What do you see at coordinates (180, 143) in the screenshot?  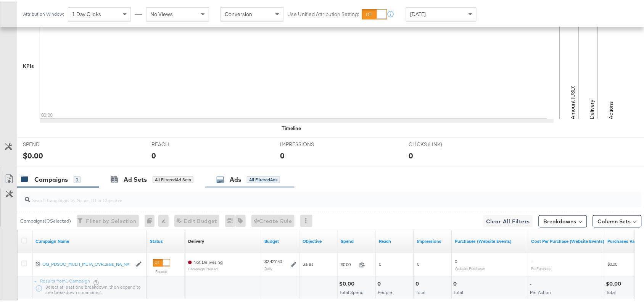 I see `span: REACH` at bounding box center [180, 143].